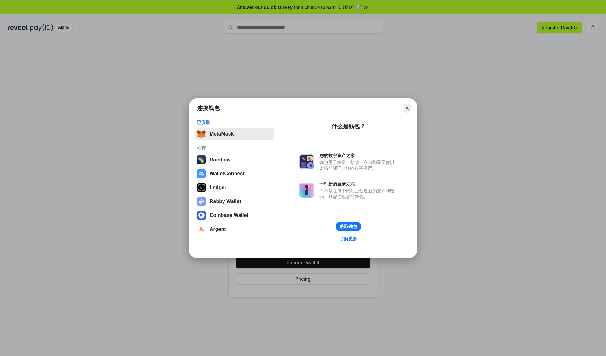 This screenshot has height=356, width=606. What do you see at coordinates (348, 127) in the screenshot?
I see `div: 什么是钱包？` at bounding box center [348, 127].